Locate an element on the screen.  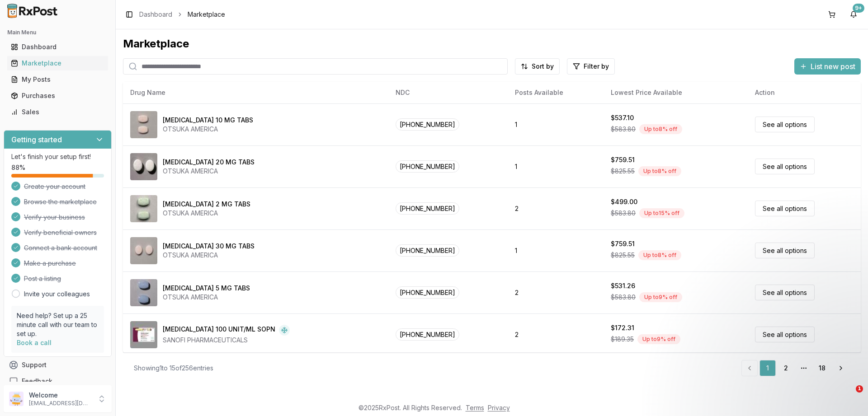
div: Sales is located at coordinates (57, 112).